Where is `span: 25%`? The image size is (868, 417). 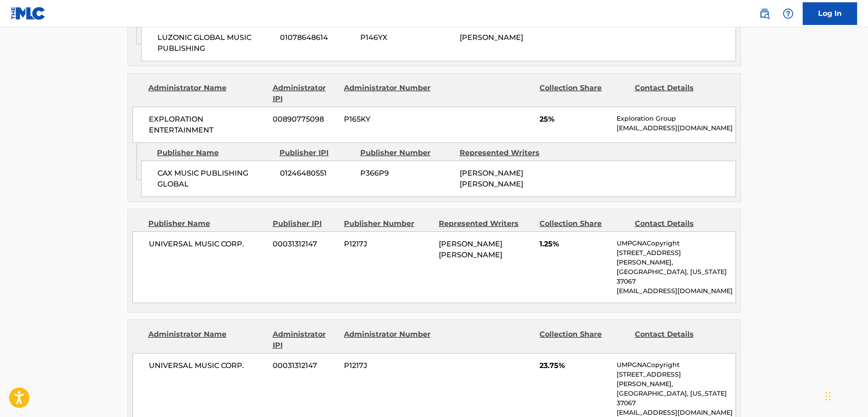
span: 25% is located at coordinates (574, 120).